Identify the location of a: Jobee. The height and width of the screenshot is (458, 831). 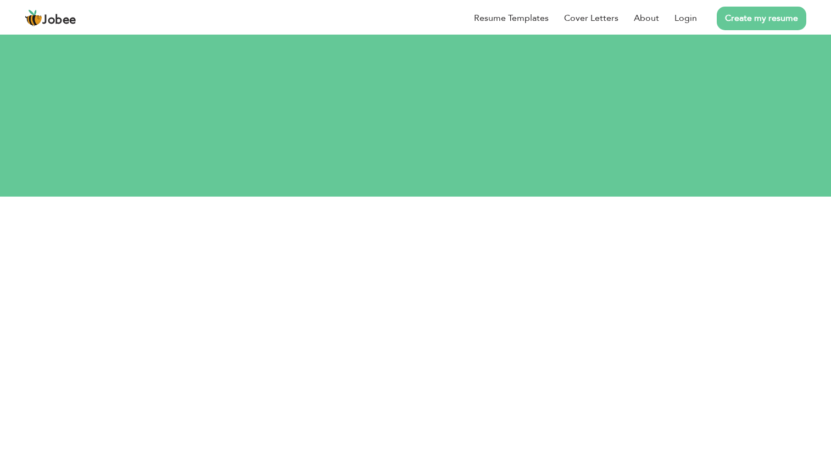
(51, 18).